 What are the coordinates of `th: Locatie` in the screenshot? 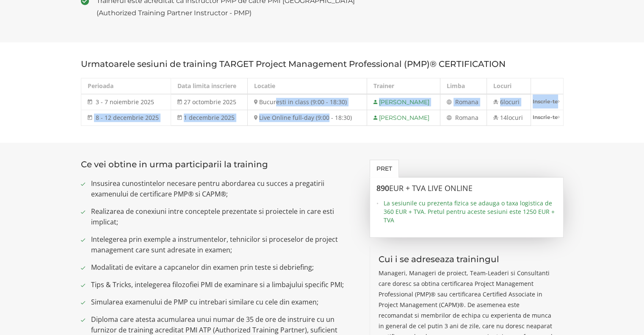 It's located at (307, 86).